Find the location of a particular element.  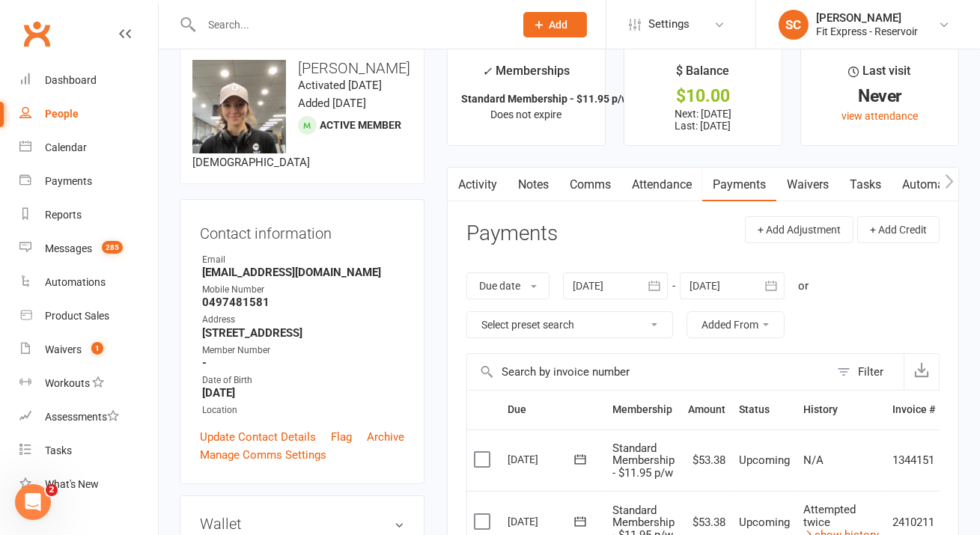

button: + Add Credit is located at coordinates (899, 230).